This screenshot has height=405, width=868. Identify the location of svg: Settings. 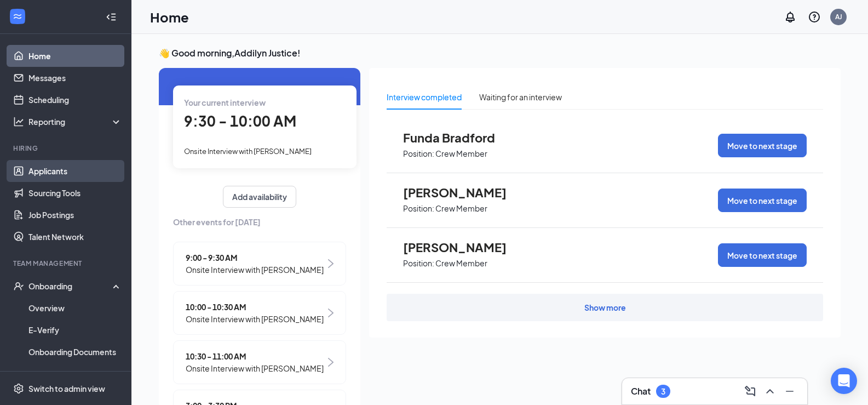
(19, 389).